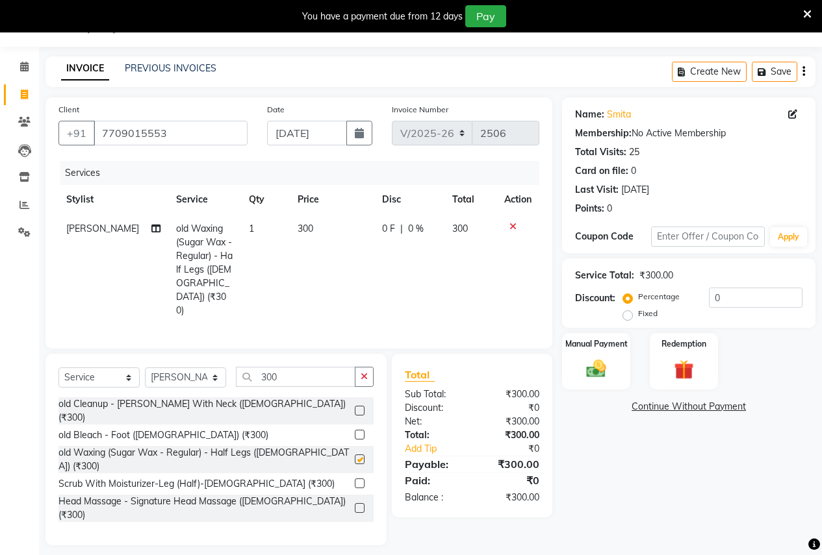 The width and height of the screenshot is (822, 555). Describe the element at coordinates (275, 110) in the screenshot. I see `label: Date` at that location.